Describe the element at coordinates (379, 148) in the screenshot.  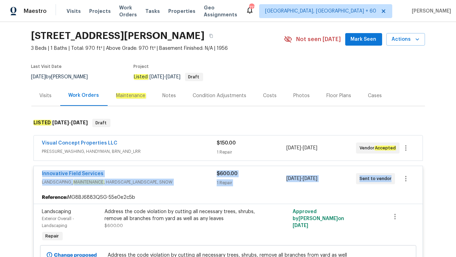
I see `span: Vendor` at that location.